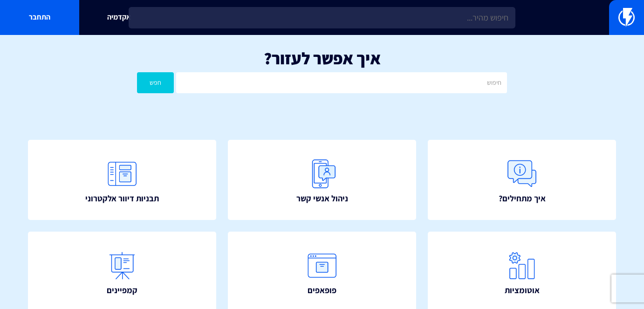 The width and height of the screenshot is (644, 309). What do you see at coordinates (322, 18) in the screenshot?
I see `input: חיפוש מהיר...` at bounding box center [322, 18].